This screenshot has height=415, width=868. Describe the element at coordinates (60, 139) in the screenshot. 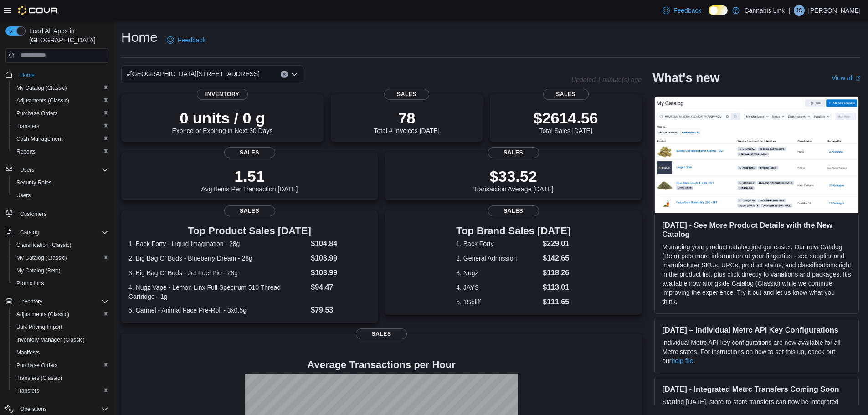

I see `span: Cash Management` at that location.